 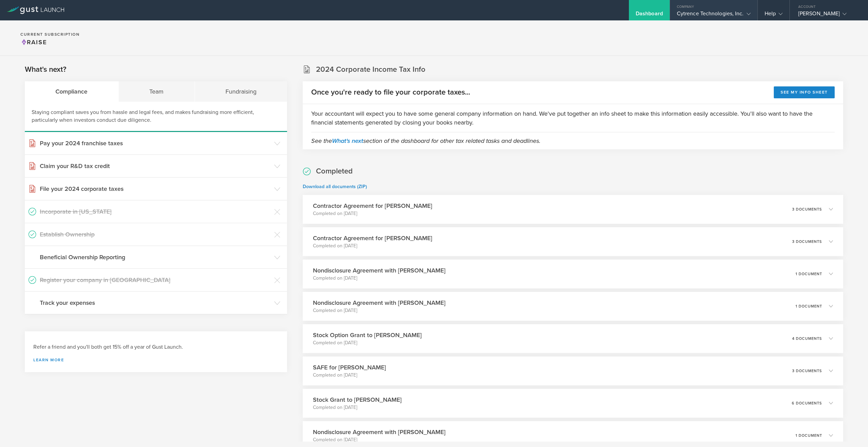 I want to click on div: Staying compliant saves you from hassle and legal fees, and makes fundraising more efficient, par..., so click(x=156, y=117).